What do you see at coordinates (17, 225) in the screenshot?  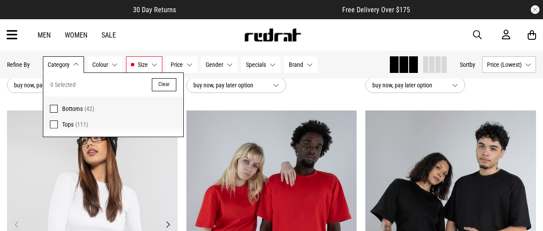 I see `button: Previous` at bounding box center [17, 225].